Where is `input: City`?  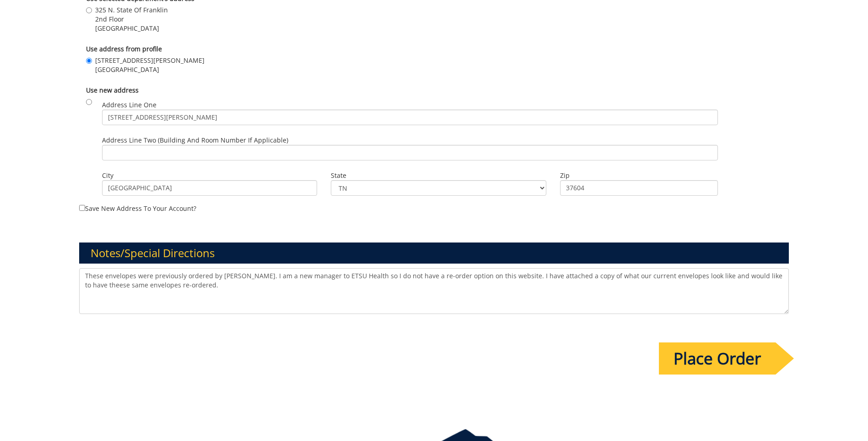
input: City is located at coordinates (210, 188).